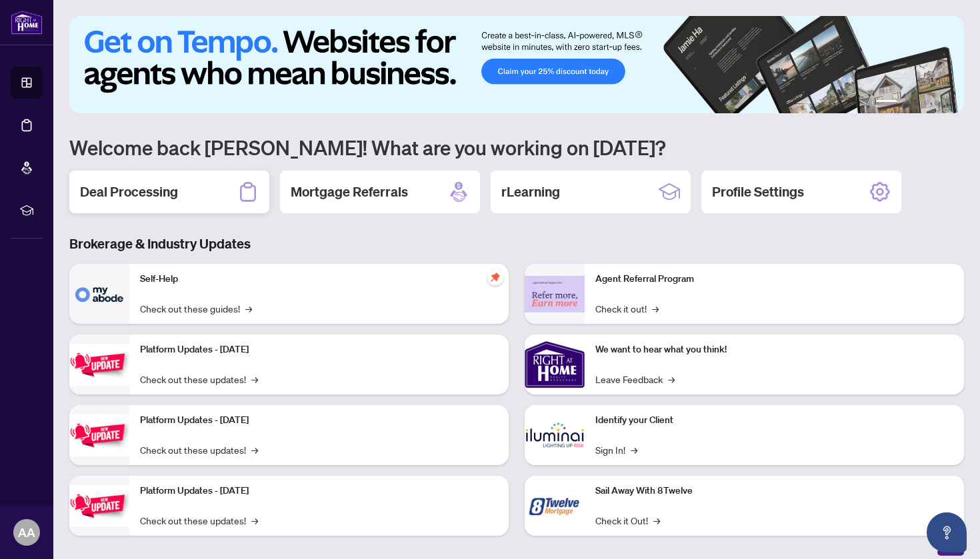 Image resolution: width=980 pixels, height=559 pixels. I want to click on button: Open asap, so click(947, 533).